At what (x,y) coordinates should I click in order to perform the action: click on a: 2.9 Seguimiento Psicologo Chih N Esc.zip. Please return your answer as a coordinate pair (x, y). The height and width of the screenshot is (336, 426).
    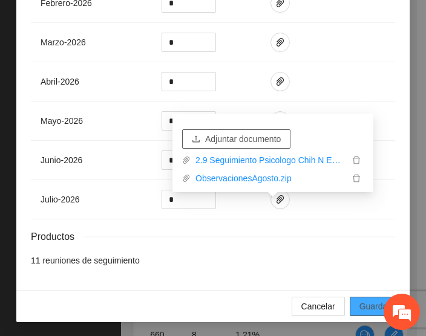
    Looking at the image, I should click on (270, 160).